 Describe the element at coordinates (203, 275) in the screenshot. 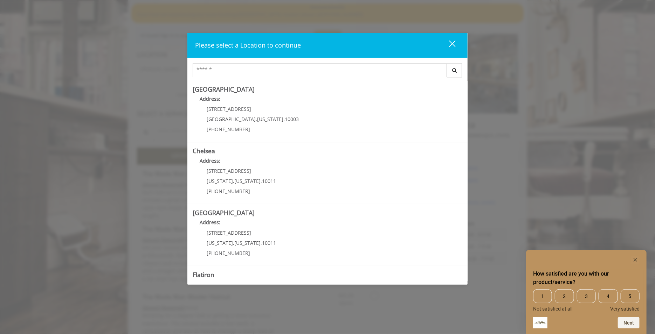

I see `b: Flatiron` at that location.